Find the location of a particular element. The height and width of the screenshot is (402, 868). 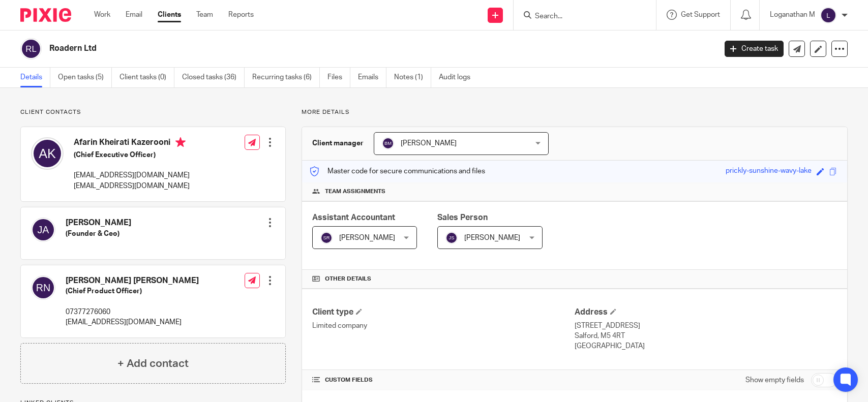

span: Assistant Accountant is located at coordinates (353, 217).